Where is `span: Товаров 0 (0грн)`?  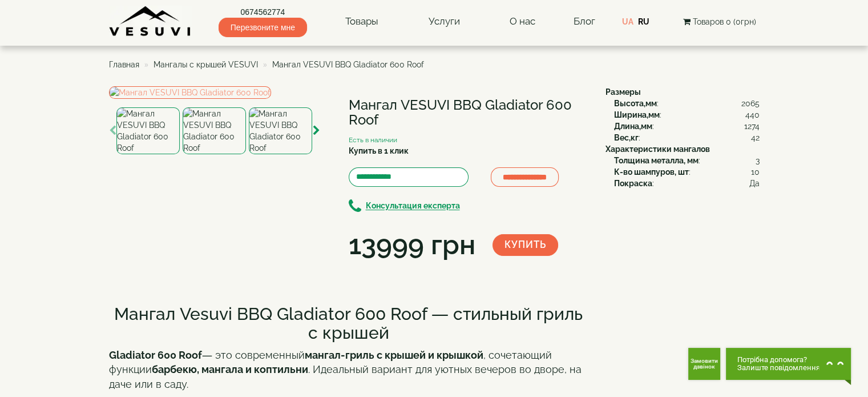
span: Товаров 0 (0грн) is located at coordinates (724, 22).